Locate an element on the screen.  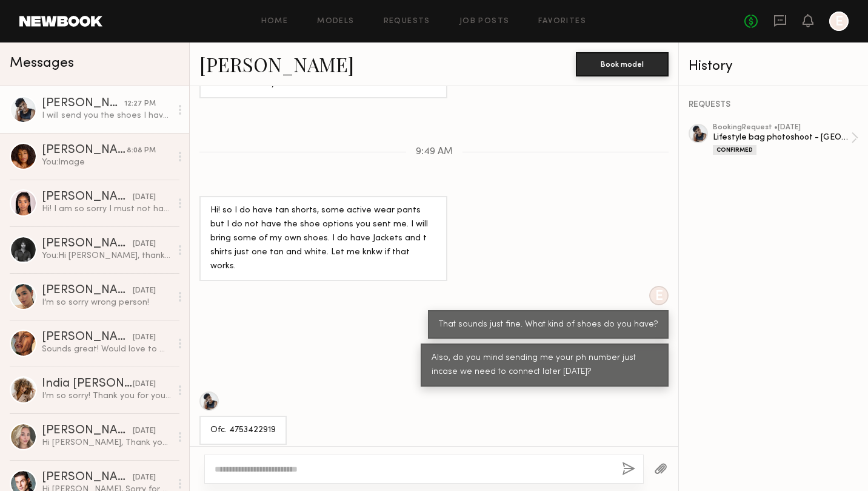
a: Requests is located at coordinates (407, 21).